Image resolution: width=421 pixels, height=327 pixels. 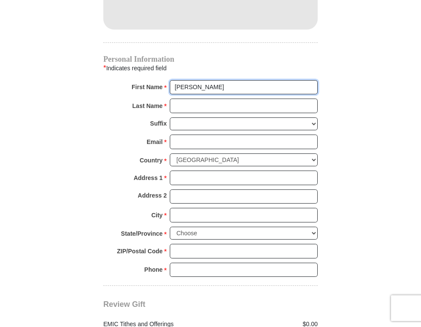 What do you see at coordinates (211, 68) in the screenshot?
I see `div: Indicates required field` at bounding box center [211, 68].